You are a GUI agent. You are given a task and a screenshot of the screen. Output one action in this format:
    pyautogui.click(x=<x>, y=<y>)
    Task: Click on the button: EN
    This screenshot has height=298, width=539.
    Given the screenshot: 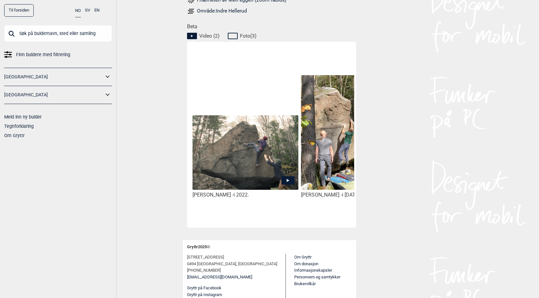 What is the action you would take?
    pyautogui.click(x=97, y=10)
    